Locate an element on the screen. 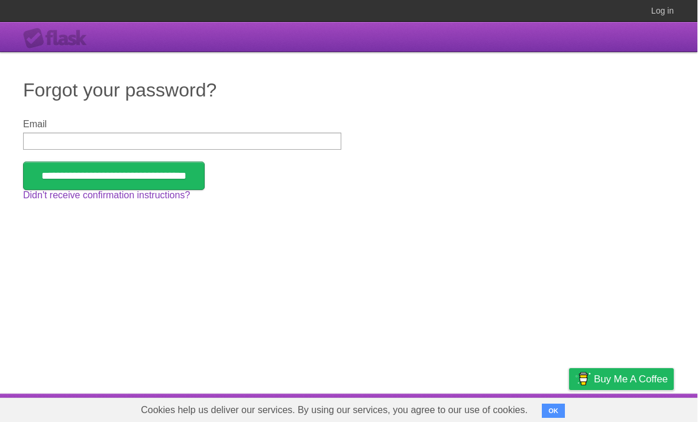  a: Suggest a feature is located at coordinates (637, 407).